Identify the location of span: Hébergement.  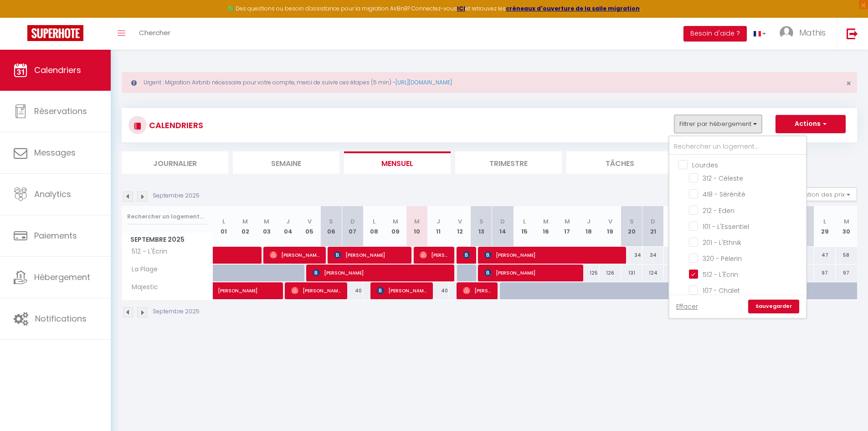
(62, 277).